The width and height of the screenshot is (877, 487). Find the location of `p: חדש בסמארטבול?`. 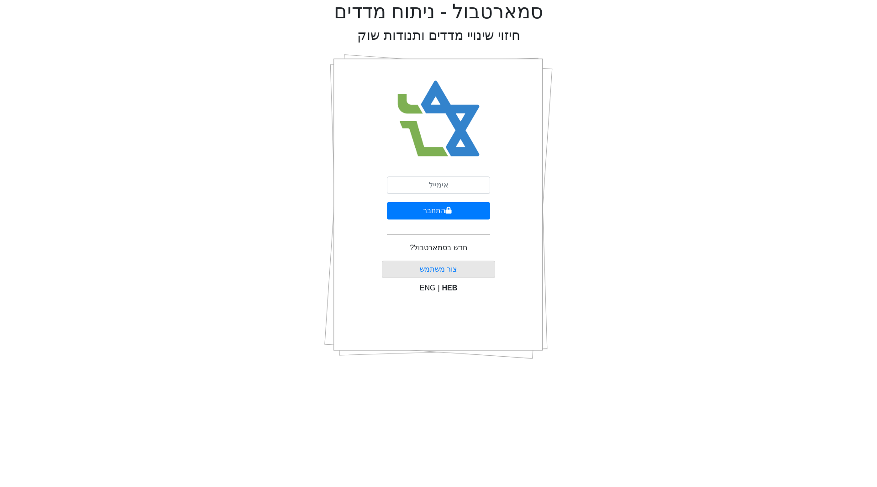

p: חדש בסמארטבול? is located at coordinates (438, 248).